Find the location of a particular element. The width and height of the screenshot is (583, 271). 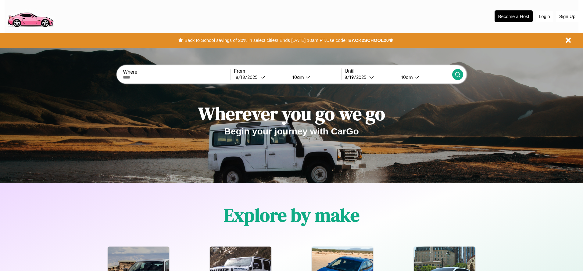

button: 8/18/2025 is located at coordinates (261, 77).